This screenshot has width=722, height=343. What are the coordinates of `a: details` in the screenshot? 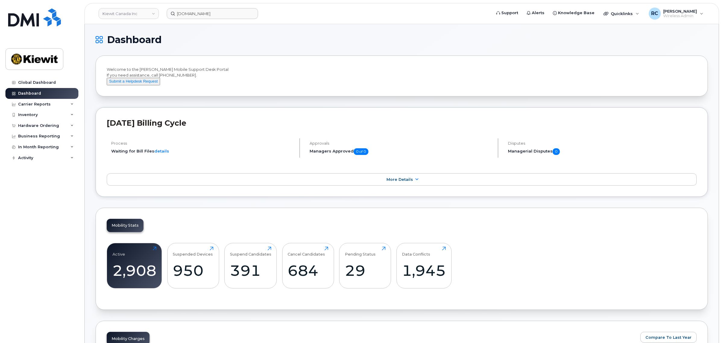 It's located at (161, 151).